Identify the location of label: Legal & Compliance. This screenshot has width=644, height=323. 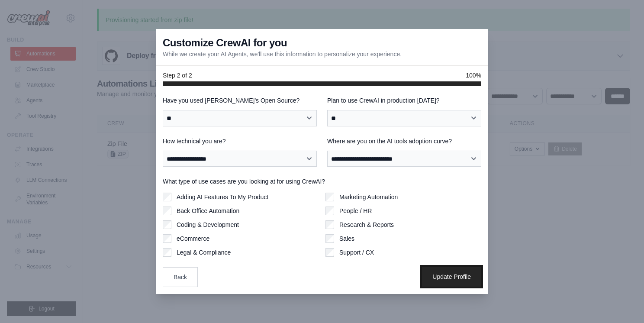
(204, 253).